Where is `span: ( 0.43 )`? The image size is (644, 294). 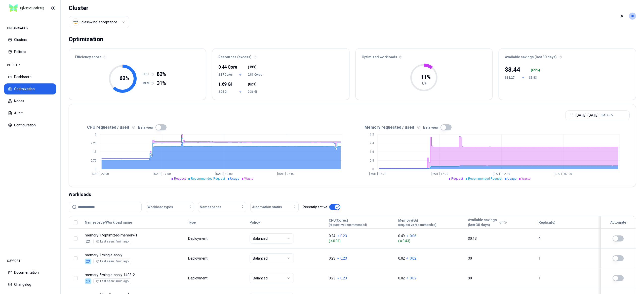 span: ( 0.43 ) is located at coordinates (431, 241).